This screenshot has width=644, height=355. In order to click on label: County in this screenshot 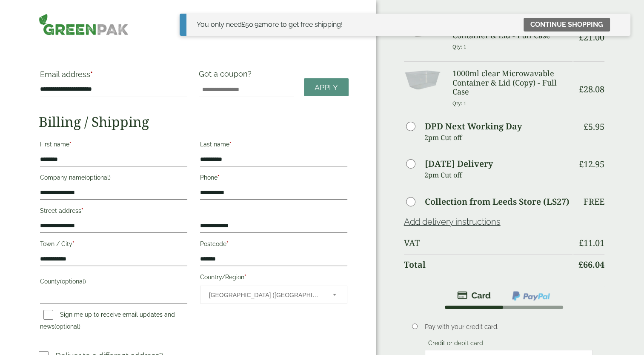, I will do `click(114, 282)`.